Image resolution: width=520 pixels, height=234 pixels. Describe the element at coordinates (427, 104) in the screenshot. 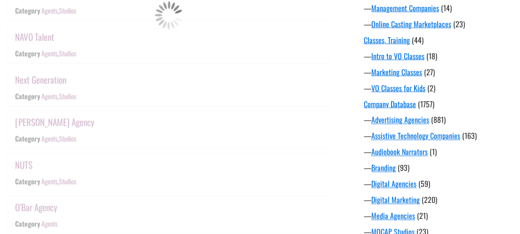

I see `span: (1757)` at that location.